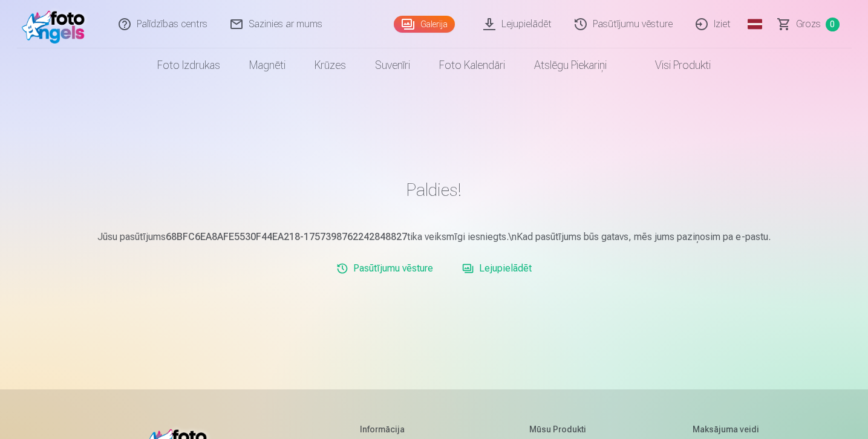 Image resolution: width=868 pixels, height=439 pixels. Describe the element at coordinates (434, 190) in the screenshot. I see `h1: Paldies!` at that location.